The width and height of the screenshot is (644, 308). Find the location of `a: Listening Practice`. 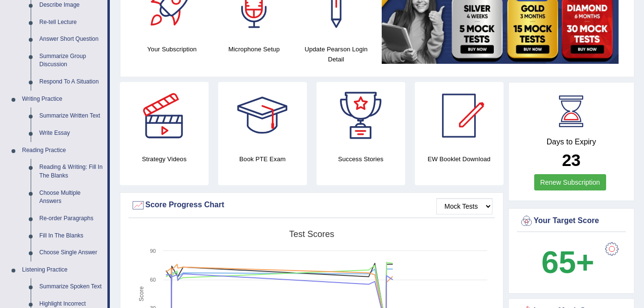

a: Listening Practice is located at coordinates (62, 270).